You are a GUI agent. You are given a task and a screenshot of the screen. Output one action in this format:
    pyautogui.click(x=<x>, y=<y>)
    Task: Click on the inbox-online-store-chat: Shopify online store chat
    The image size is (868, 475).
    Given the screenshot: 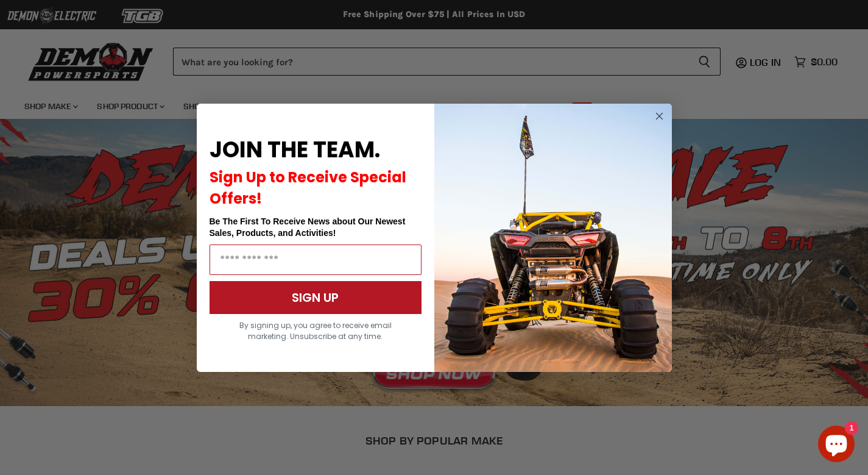 What is the action you would take?
    pyautogui.click(x=837, y=445)
    